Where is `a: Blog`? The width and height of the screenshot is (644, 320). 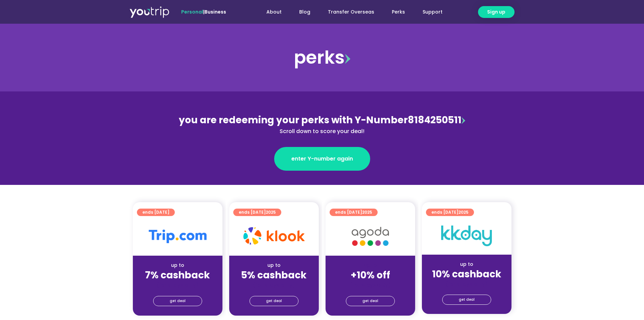
a: Blog is located at coordinates (305, 12).